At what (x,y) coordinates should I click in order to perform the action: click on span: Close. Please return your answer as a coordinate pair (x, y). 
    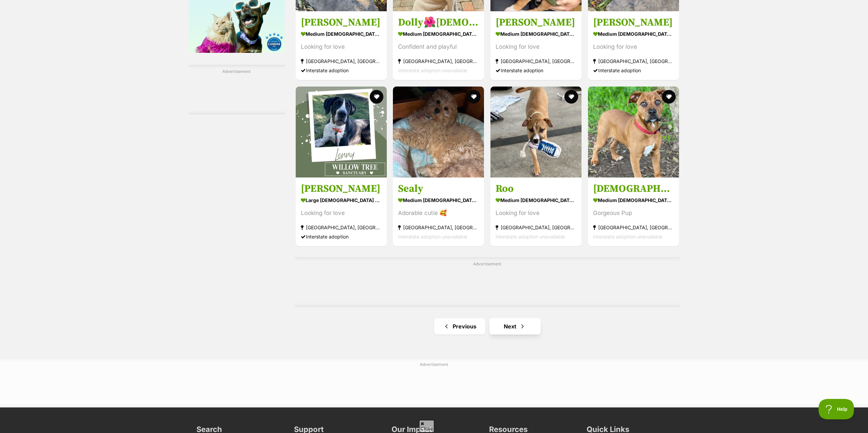
    Looking at the image, I should click on (427, 426).